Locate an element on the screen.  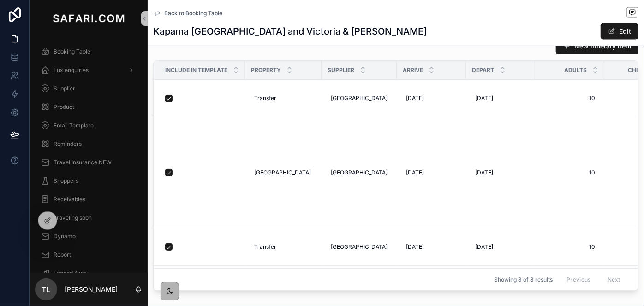
span: Legend Away is located at coordinates (71, 273).